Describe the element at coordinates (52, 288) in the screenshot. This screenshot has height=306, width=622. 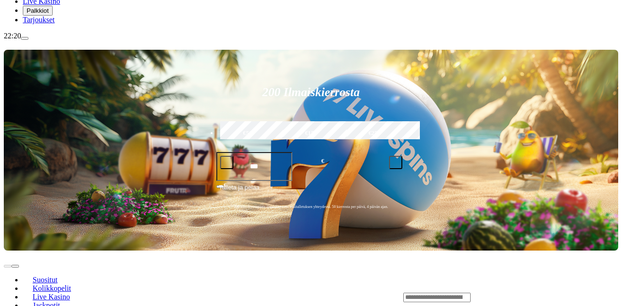
I see `span: Kolikkopelit` at that location.